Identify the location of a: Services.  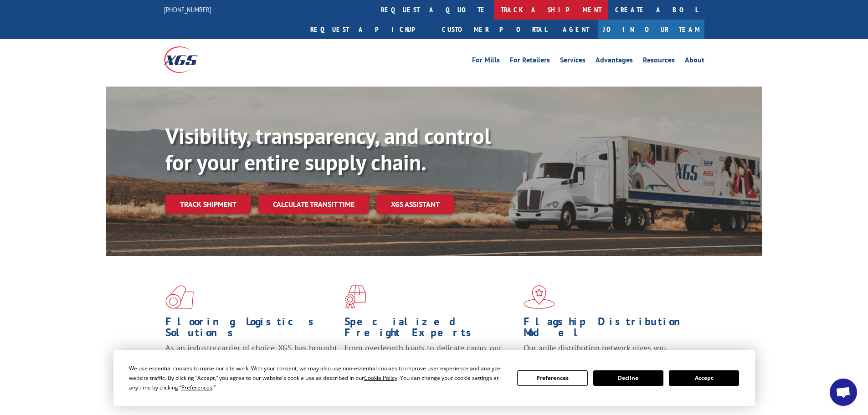
(572, 61).